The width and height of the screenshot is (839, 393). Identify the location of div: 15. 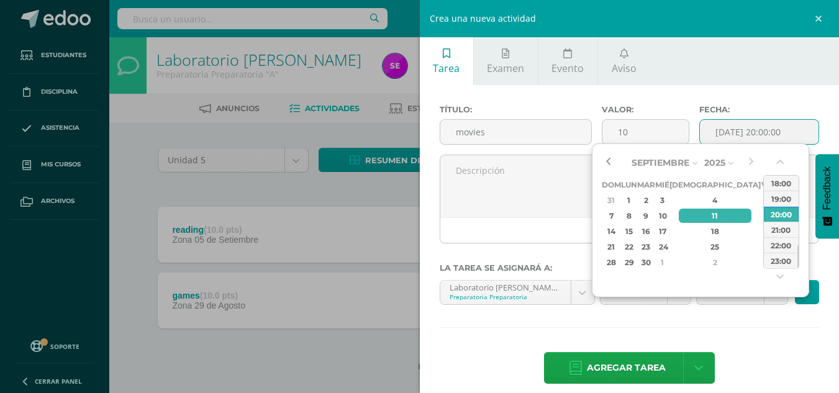
(629, 231).